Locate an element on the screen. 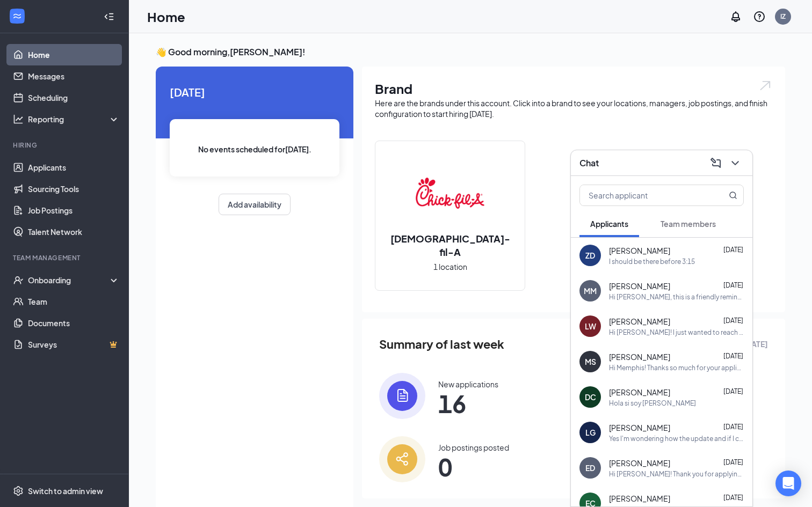  div: Job postings posted is located at coordinates (474, 448).